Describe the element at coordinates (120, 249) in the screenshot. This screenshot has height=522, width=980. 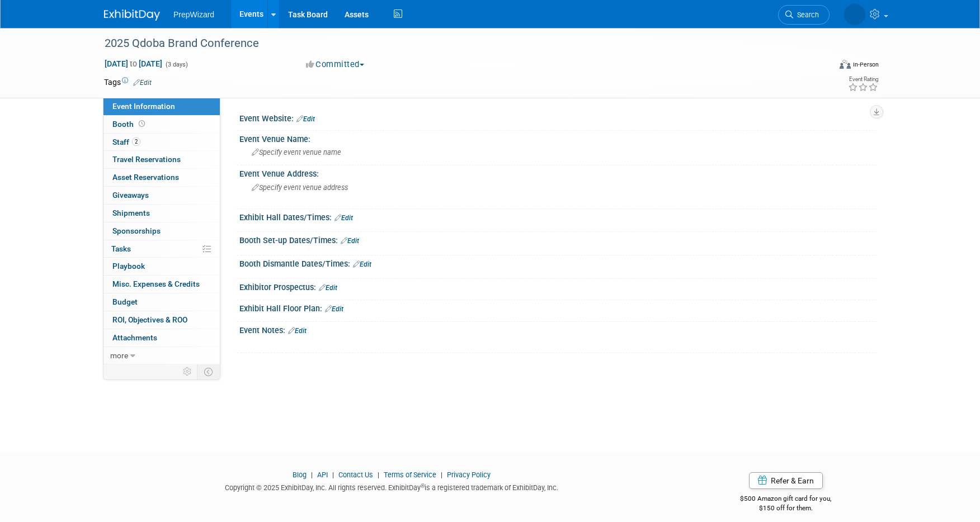
I see `span: Tasks` at that location.